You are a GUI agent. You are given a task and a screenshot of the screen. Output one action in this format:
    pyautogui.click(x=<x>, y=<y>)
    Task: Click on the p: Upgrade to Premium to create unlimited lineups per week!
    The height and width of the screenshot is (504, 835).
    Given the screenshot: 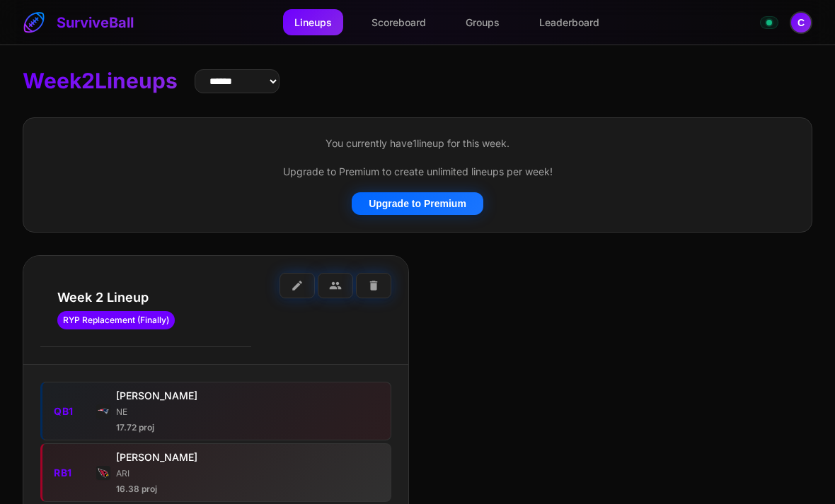 What is the action you would take?
    pyautogui.click(x=417, y=172)
    